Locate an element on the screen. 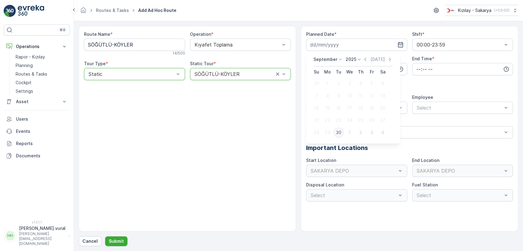  div: 9 is located at coordinates (338, 96).